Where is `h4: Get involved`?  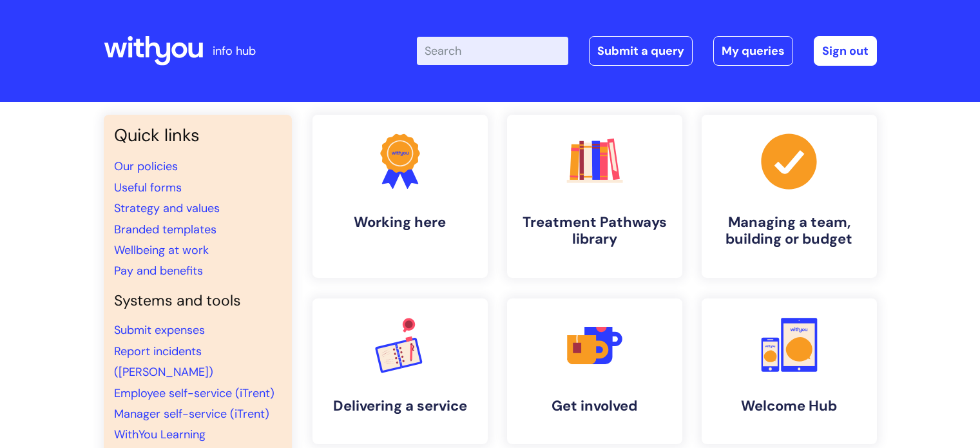
h4: Get involved is located at coordinates (595, 406).